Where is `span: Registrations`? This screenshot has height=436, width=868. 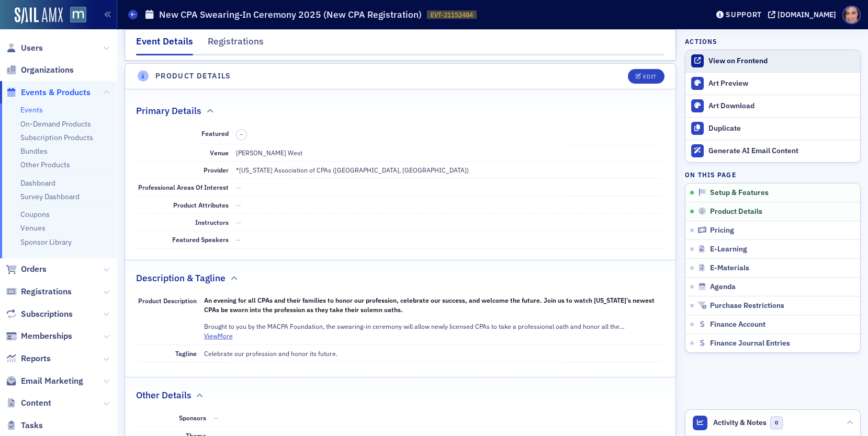 span: Registrations is located at coordinates (46, 292).